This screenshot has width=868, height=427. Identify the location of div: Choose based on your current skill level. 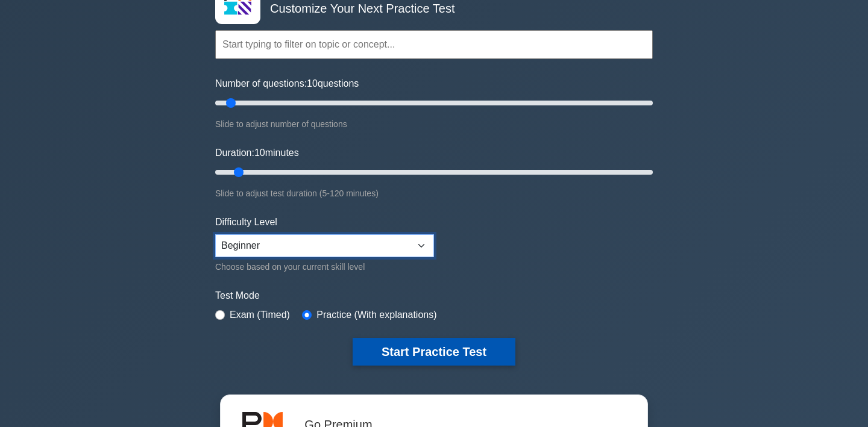
(324, 267).